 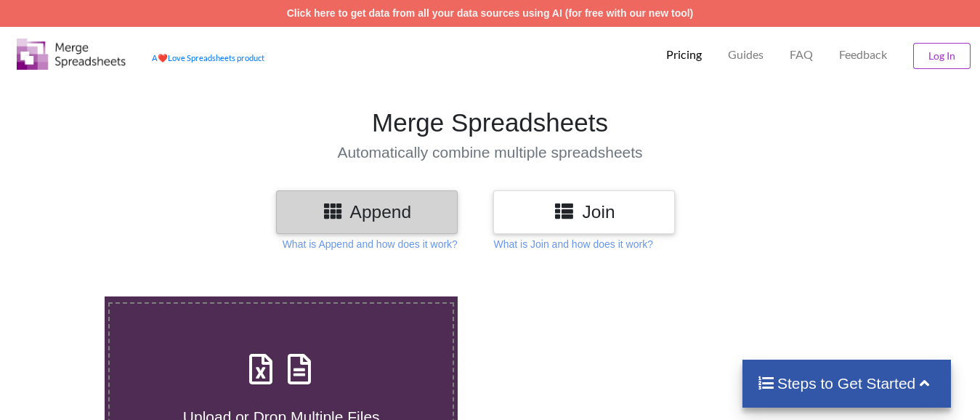 What do you see at coordinates (684, 54) in the screenshot?
I see `p: Pricing` at bounding box center [684, 54].